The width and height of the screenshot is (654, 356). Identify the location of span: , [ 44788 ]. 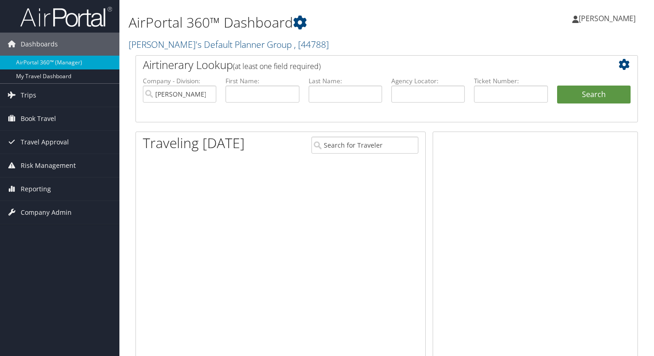
(312, 44).